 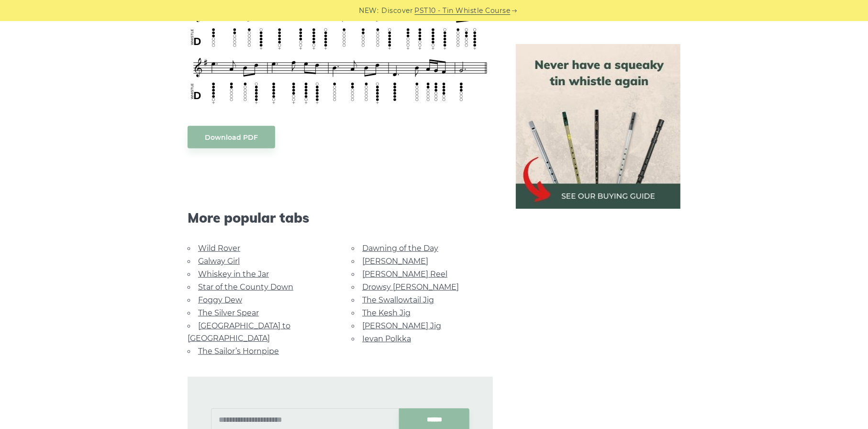 What do you see at coordinates (398, 11) in the screenshot?
I see `span: Discover` at bounding box center [398, 11].